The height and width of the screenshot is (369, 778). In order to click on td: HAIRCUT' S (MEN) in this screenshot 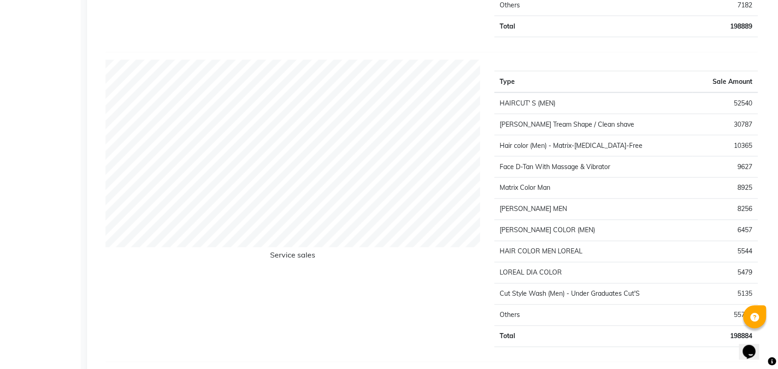, I will do `click(594, 103)`.